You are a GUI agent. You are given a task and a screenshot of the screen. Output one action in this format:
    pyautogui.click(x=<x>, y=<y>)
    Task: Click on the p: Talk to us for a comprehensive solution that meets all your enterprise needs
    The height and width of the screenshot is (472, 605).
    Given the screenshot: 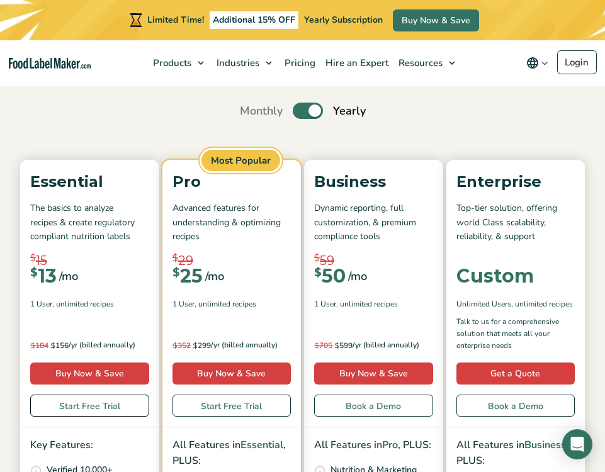 What is the action you would take?
    pyautogui.click(x=516, y=334)
    